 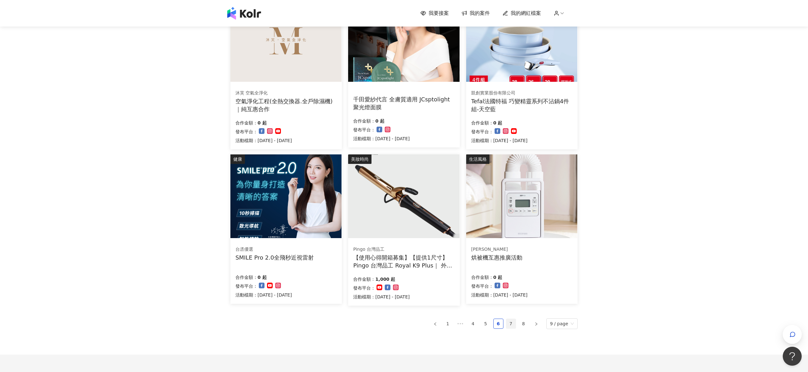 What do you see at coordinates (435, 323) in the screenshot?
I see `button: left` at bounding box center [435, 323].